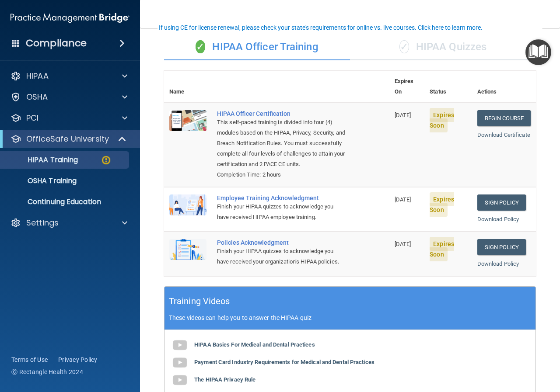 The width and height of the screenshot is (560, 392). What do you see at coordinates (32, 118) in the screenshot?
I see `p: PCI` at bounding box center [32, 118].